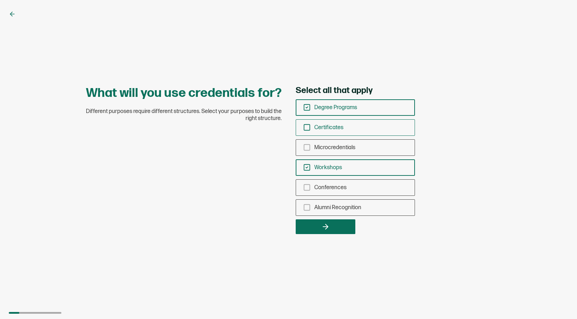  I want to click on h1: What will you use credentials for?, so click(184, 93).